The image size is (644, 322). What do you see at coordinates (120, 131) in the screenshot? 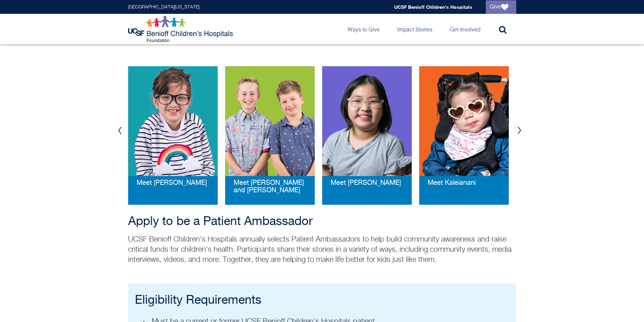
I see `button: Previous` at bounding box center [120, 131].